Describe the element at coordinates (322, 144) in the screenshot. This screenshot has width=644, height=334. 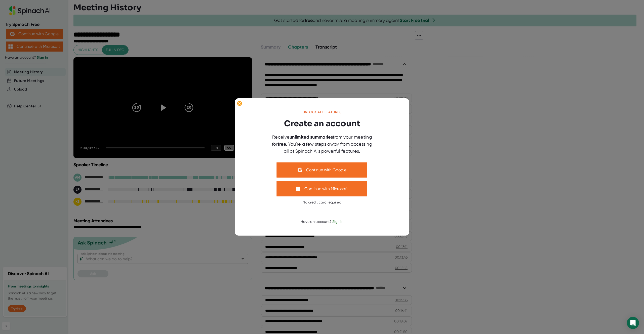
I see `div: Receive from your meeting for . You're a few steps away from accessing all of Spinach AI's powerf...` at that location.